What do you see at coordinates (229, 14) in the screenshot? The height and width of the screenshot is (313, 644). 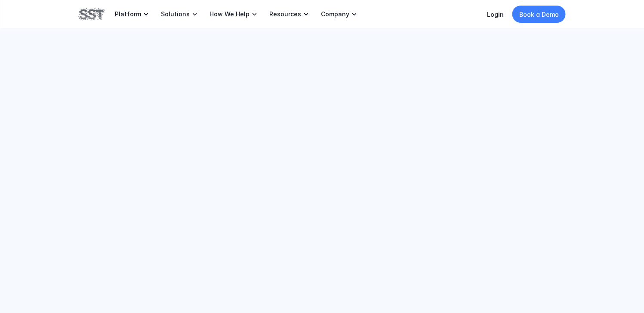 I see `p: How We Help` at bounding box center [229, 14].